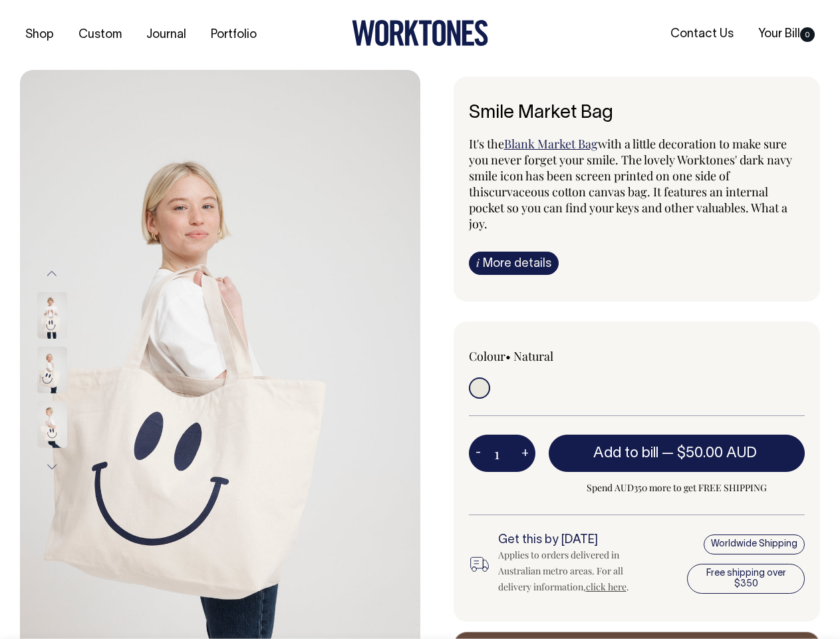  Describe the element at coordinates (233, 34) in the screenshot. I see `a: Portfolio` at that location.